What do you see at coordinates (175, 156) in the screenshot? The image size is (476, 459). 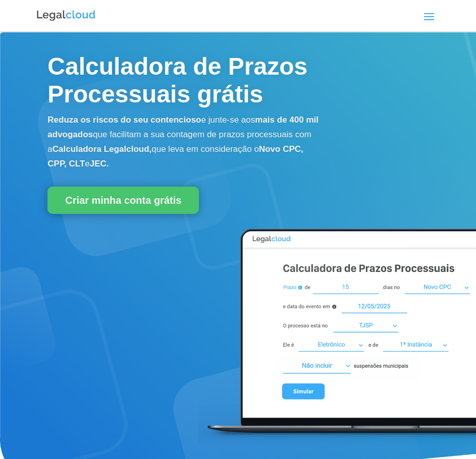 I see `b: Novo CPC, CPP, CLT` at bounding box center [175, 156].